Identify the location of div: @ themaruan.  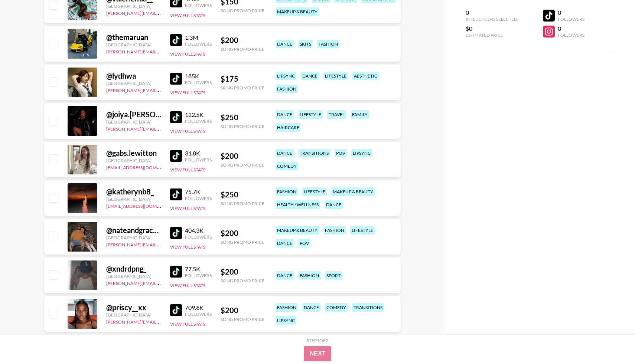
(134, 37).